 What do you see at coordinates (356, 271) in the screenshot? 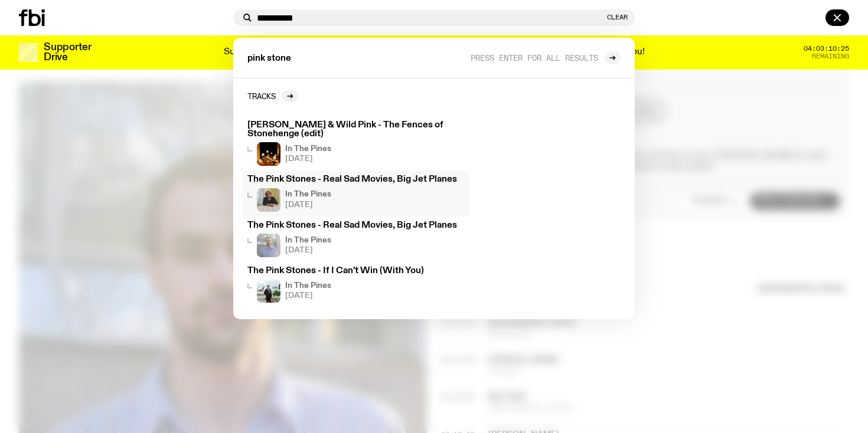
I see `h3: The Pink Stones - If I Can't Win (With You)` at bounding box center [356, 271].